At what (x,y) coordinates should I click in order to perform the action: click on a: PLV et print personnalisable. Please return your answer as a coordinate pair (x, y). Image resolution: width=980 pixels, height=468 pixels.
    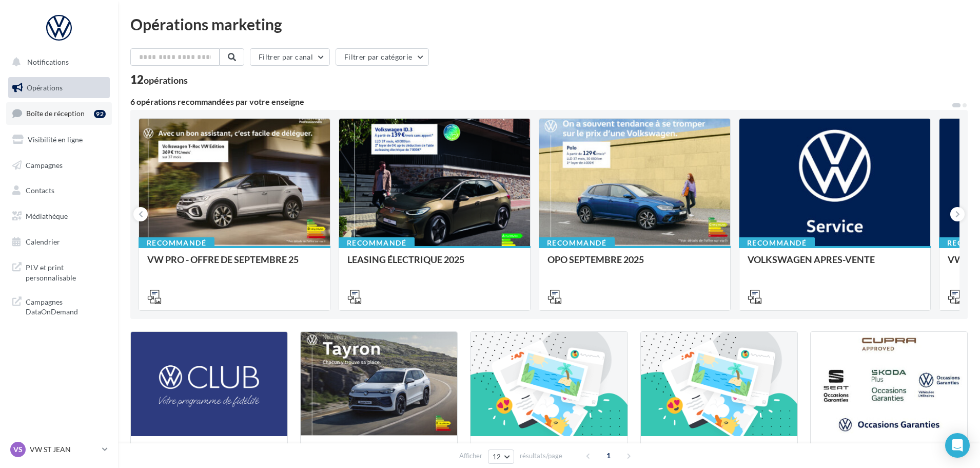
    Looking at the image, I should click on (59, 271).